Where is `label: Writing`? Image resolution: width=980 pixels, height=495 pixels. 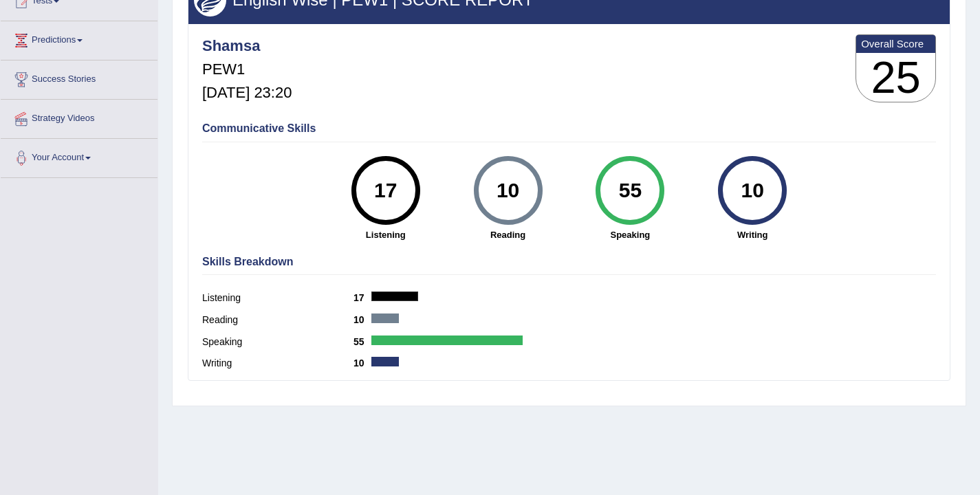
label: Writing is located at coordinates (278, 362).